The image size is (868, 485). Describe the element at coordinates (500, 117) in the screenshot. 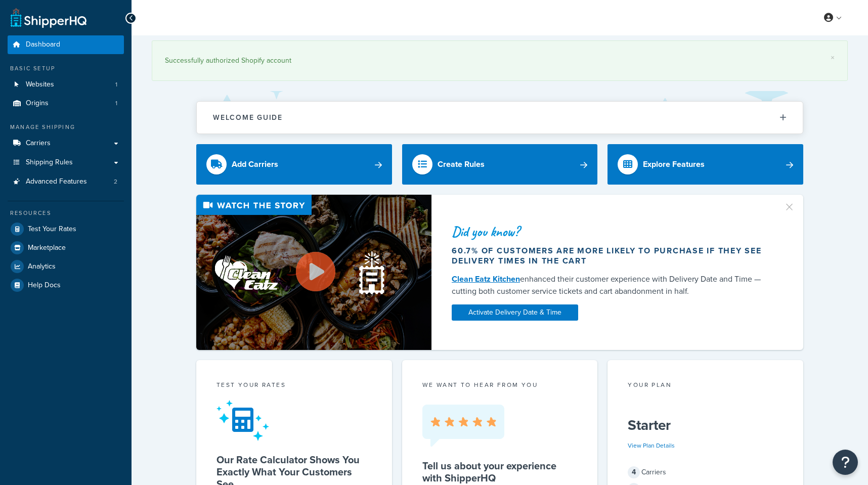

I see `button: Welcome Guide` at that location.